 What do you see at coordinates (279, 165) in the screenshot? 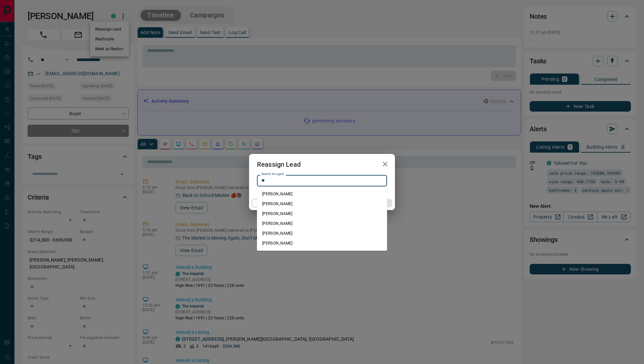
I see `h2: Reassign Lead` at bounding box center [279, 165].